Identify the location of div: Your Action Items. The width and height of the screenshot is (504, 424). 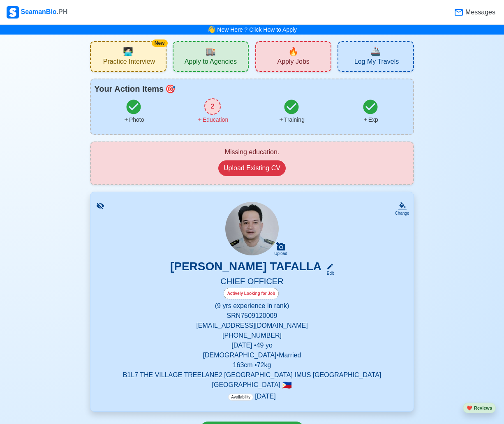
(251, 89).